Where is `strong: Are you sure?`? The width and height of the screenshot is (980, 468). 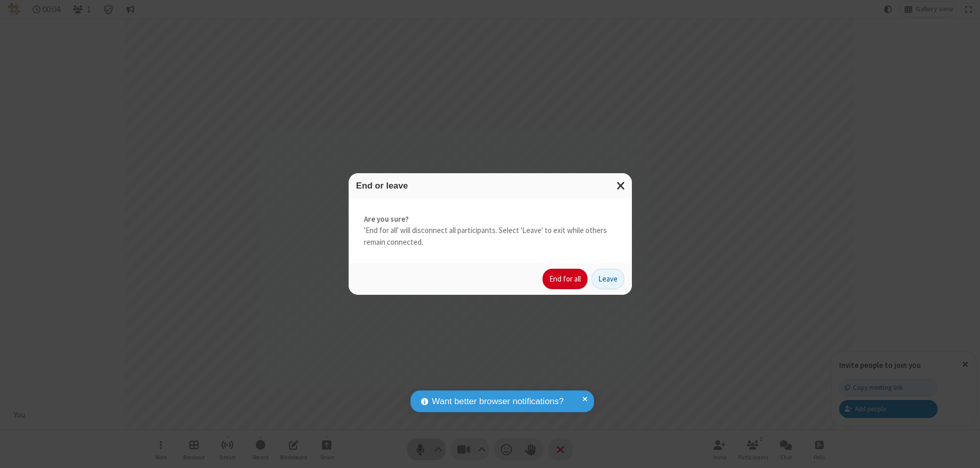
strong: Are you sure? is located at coordinates (490, 219).